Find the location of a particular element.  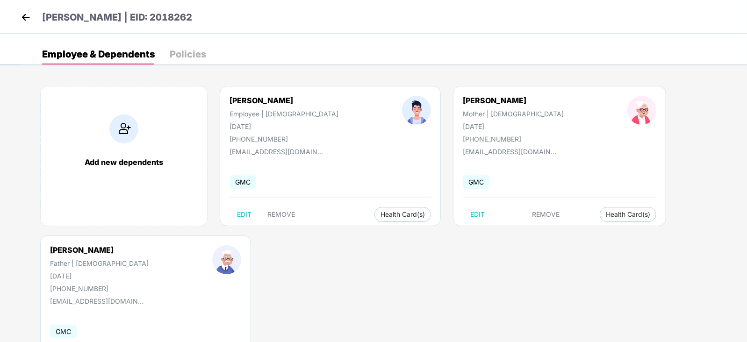

img: back is located at coordinates (26, 17).